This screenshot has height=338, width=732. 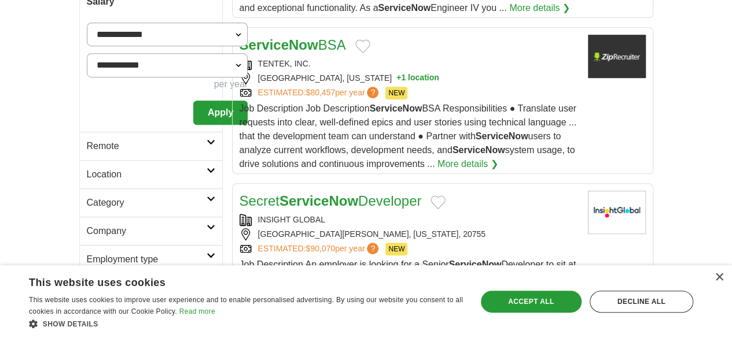 I want to click on div: Show details, so click(x=246, y=324).